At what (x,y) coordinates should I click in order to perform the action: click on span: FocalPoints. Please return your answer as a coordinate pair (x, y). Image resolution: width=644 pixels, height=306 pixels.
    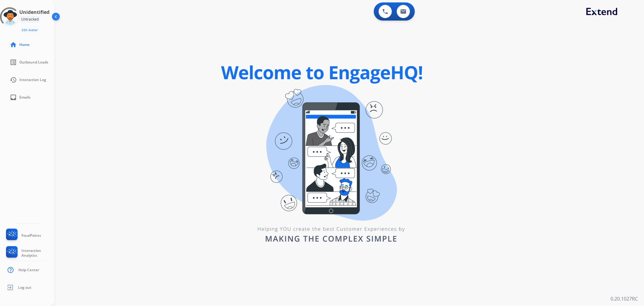
    Looking at the image, I should click on (31, 236).